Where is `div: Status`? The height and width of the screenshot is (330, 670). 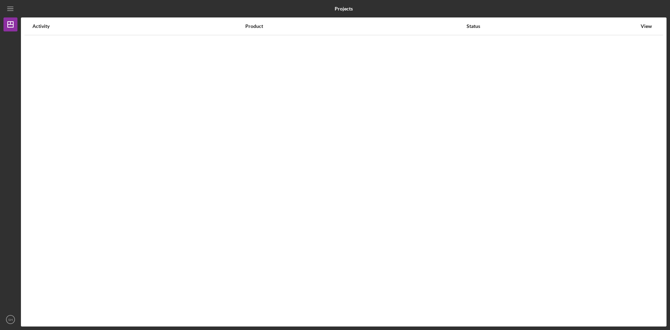 div: Status is located at coordinates (552, 26).